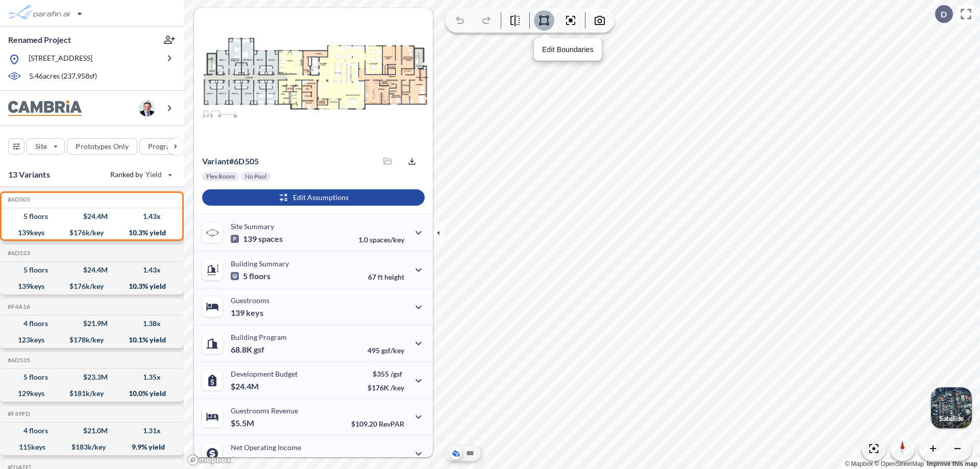 The image size is (980, 469). What do you see at coordinates (221, 177) in the screenshot?
I see `p: Flex Room` at bounding box center [221, 177].